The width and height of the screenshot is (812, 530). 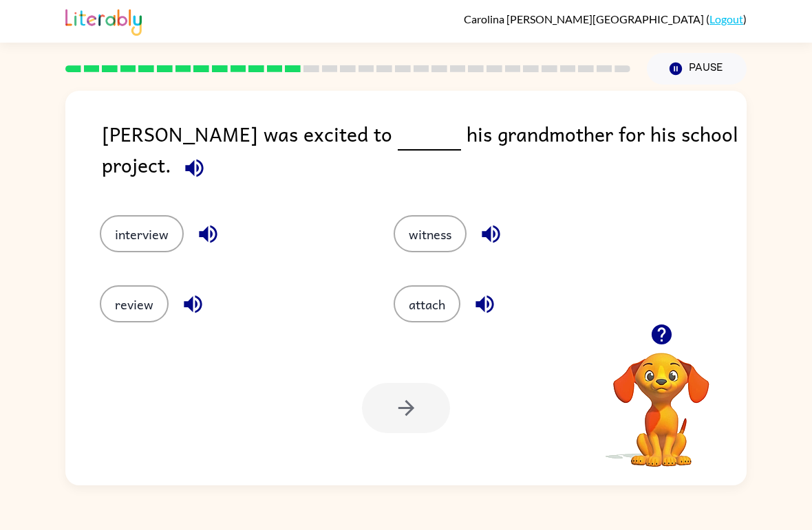 I want to click on button: interview, so click(x=142, y=234).